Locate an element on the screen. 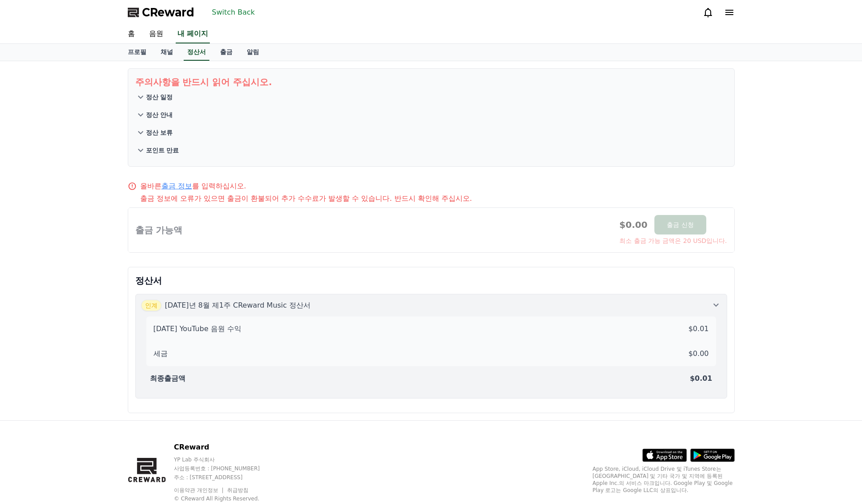  font: $0.00 is located at coordinates (699, 354).